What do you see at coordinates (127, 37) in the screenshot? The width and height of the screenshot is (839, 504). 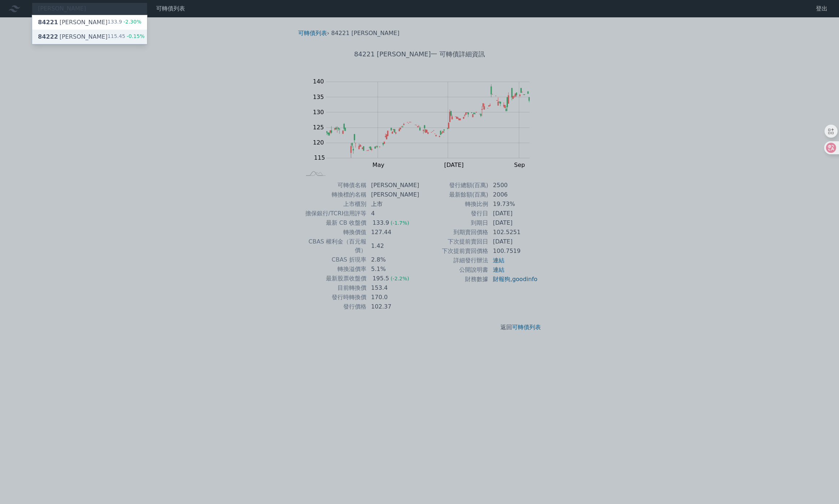 I see `div: 115.45` at bounding box center [127, 37].